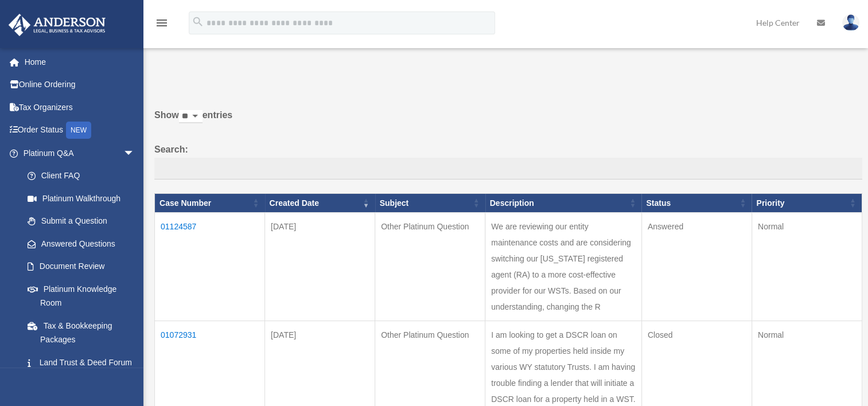 This screenshot has width=868, height=406. Describe the element at coordinates (697, 267) in the screenshot. I see `td: Answered` at that location.